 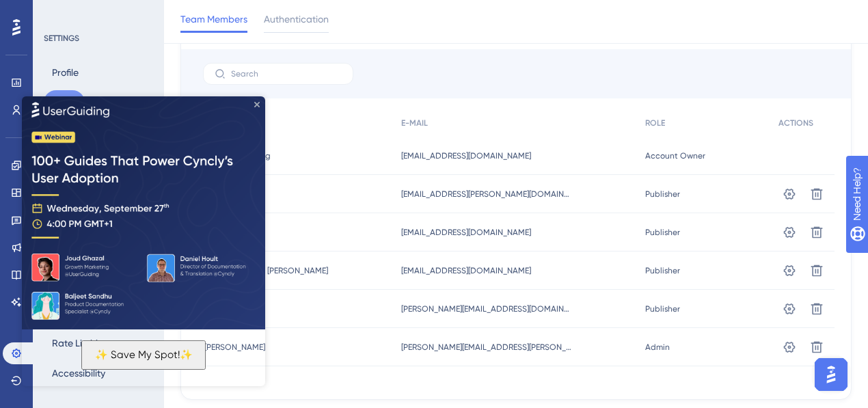 I want to click on span: ACTIONS, so click(x=796, y=123).